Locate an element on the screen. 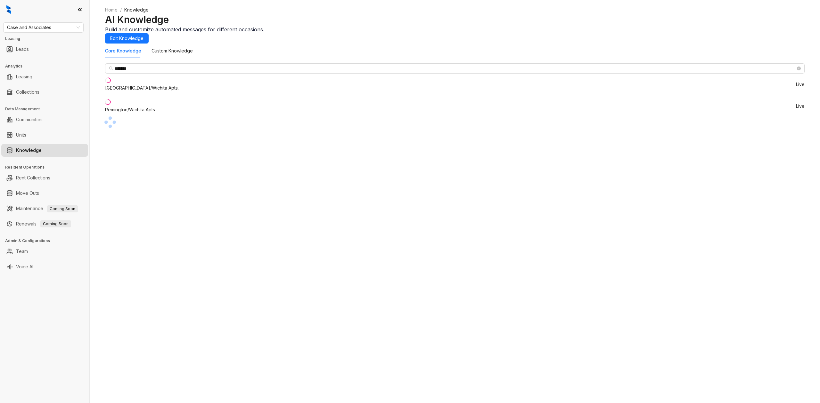 This screenshot has width=820, height=403. div: Core Knowledge is located at coordinates (123, 51).